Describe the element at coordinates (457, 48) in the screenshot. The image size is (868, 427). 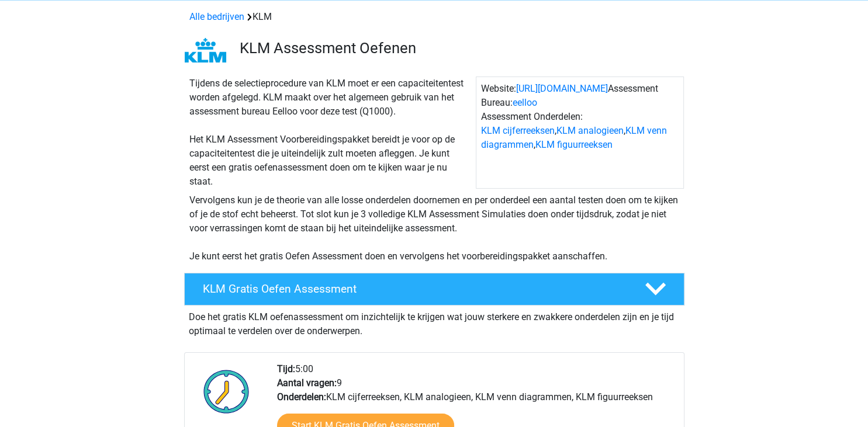
I see `h3: KLM Assessment Oefenen` at that location.